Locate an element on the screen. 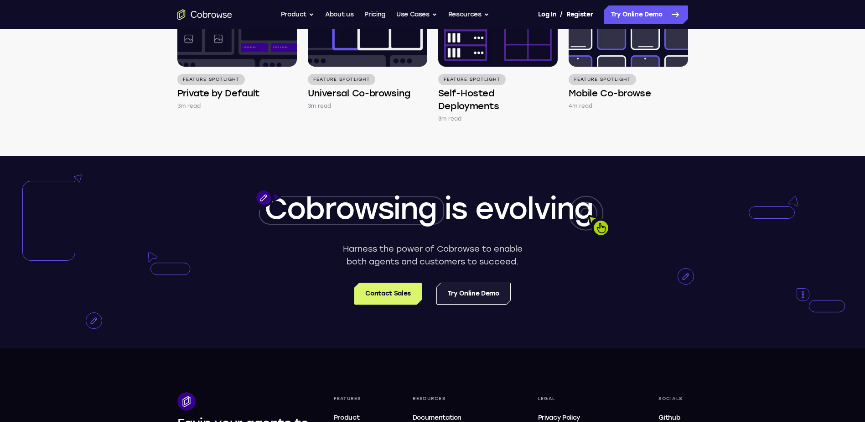 Image resolution: width=865 pixels, height=422 pixels. h4: Universal Co-browsing is located at coordinates (359, 93).